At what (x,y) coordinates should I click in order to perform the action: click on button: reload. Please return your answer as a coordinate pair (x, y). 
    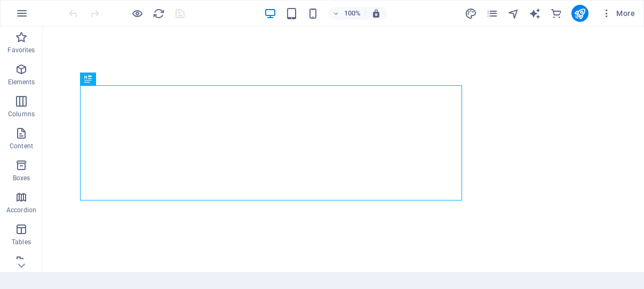
    Looking at the image, I should click on (158, 13).